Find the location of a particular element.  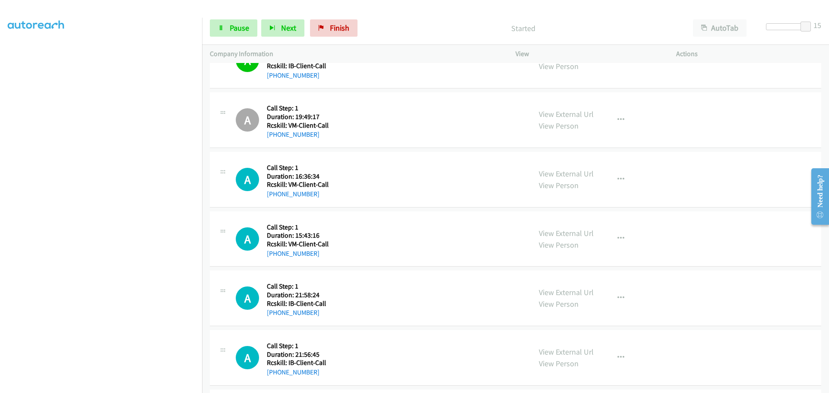

h5: Duration: 15:43:16 is located at coordinates (297, 236).